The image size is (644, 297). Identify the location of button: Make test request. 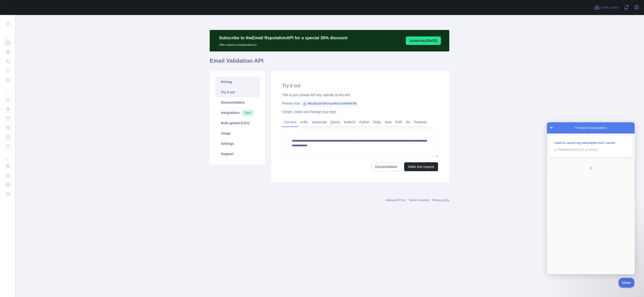
(421, 167).